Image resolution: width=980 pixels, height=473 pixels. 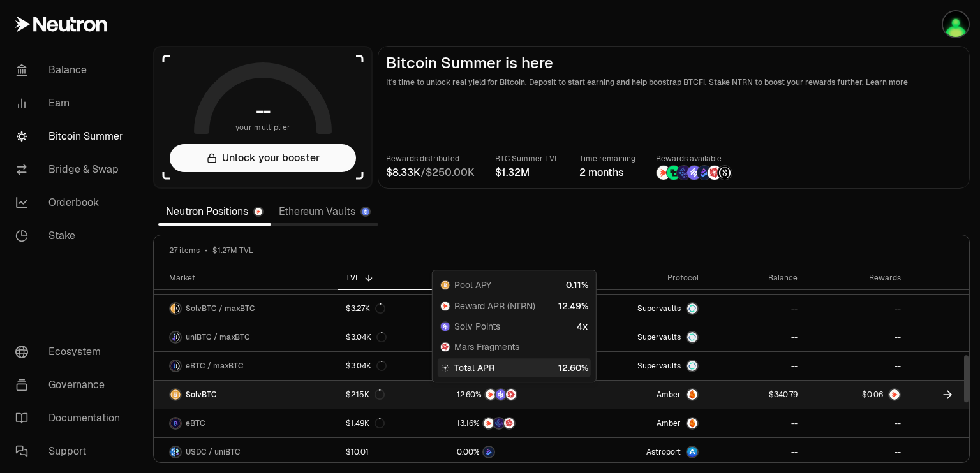 I want to click on a: AmberAmber, so click(x=641, y=395).